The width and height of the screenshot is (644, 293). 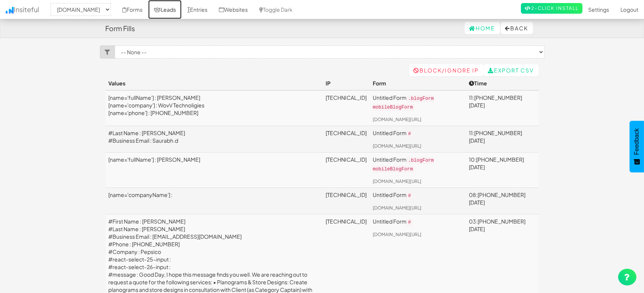 I want to click on a: Block/Ignore IP, so click(x=447, y=70).